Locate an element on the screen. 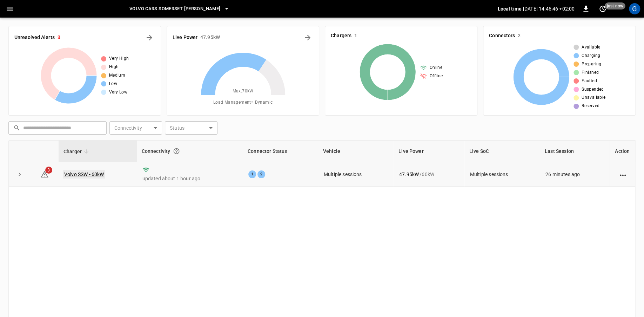 The image size is (644, 317). h6: Connectors is located at coordinates (502, 36).